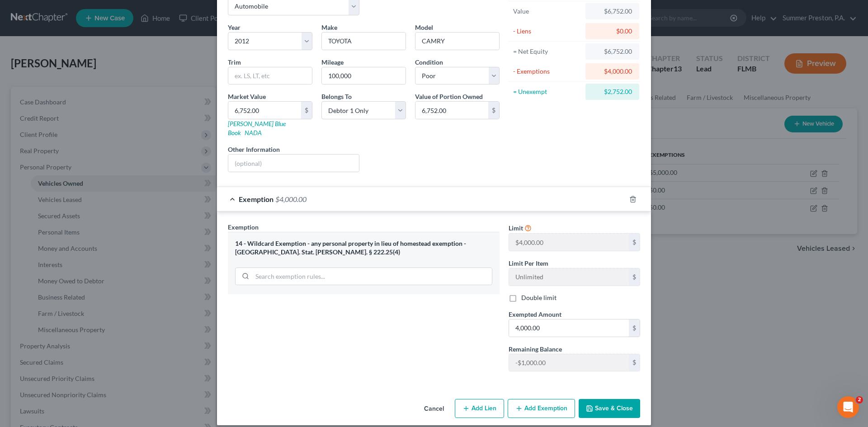 The width and height of the screenshot is (868, 427). What do you see at coordinates (270, 76) in the screenshot?
I see `input: ex. LS, LT, etc` at bounding box center [270, 76].